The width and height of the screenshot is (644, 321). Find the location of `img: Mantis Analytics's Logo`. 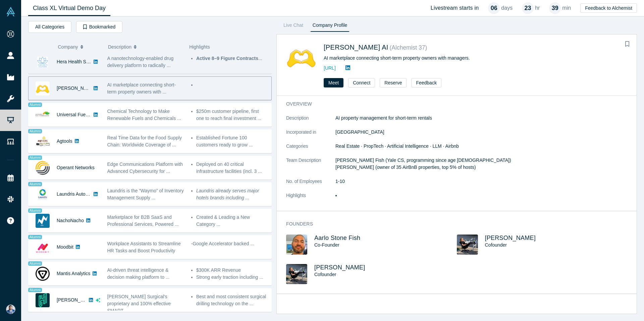

img: Mantis Analytics's Logo is located at coordinates (43, 274).